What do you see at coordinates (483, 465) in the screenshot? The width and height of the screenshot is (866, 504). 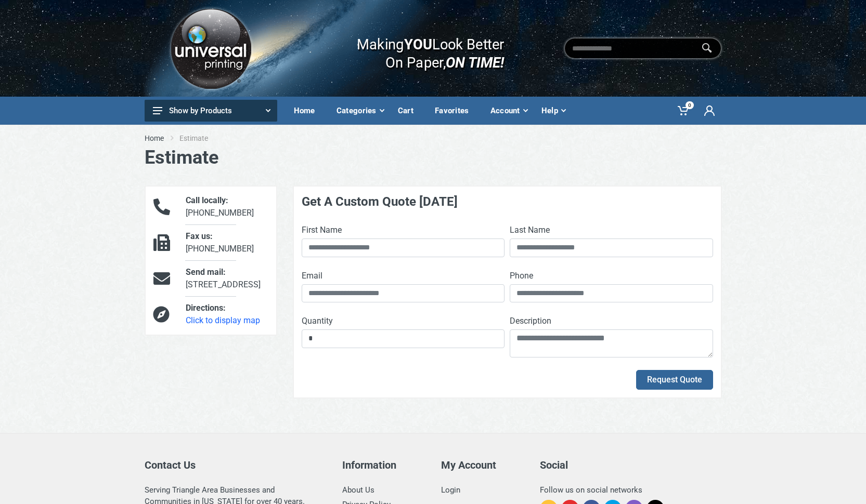 I see `h5: My Account` at bounding box center [483, 465].